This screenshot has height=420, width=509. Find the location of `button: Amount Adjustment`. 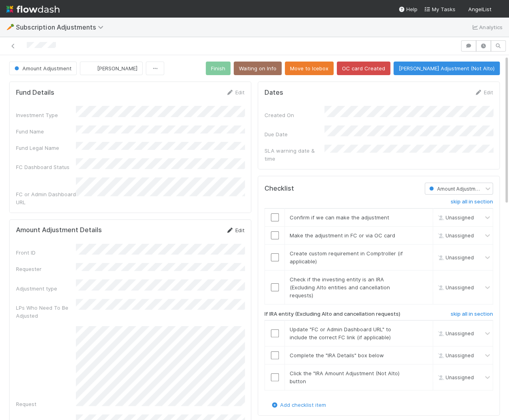

button: Amount Adjustment is located at coordinates (43, 68).